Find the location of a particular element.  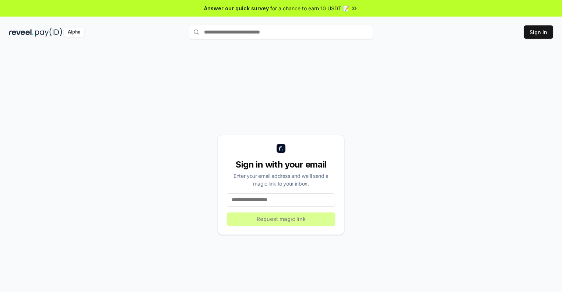

img: reveel_dark is located at coordinates (21, 32).